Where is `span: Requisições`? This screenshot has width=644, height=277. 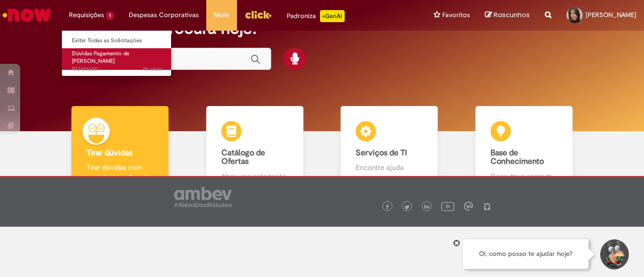
span: Requisições is located at coordinates (87, 15).